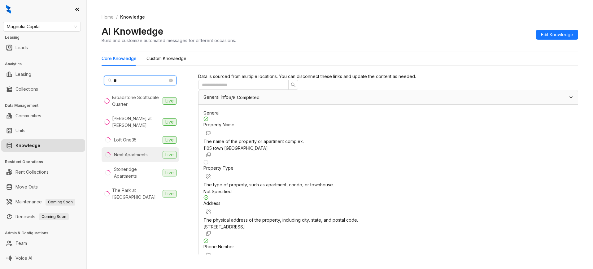 The image size is (593, 269). Describe the element at coordinates (32, 172) in the screenshot. I see `a: Rent Collections` at that location.